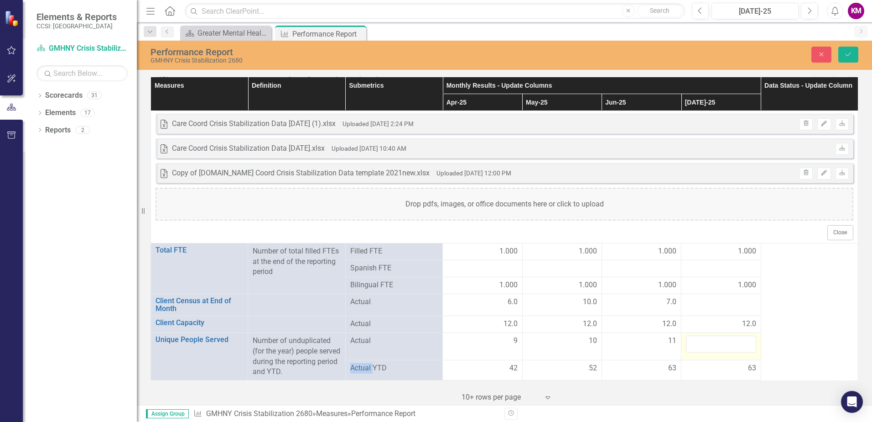 The width and height of the screenshot is (872, 422). Describe the element at coordinates (12, 18) in the screenshot. I see `img: ClearPoint Strategy` at that location.